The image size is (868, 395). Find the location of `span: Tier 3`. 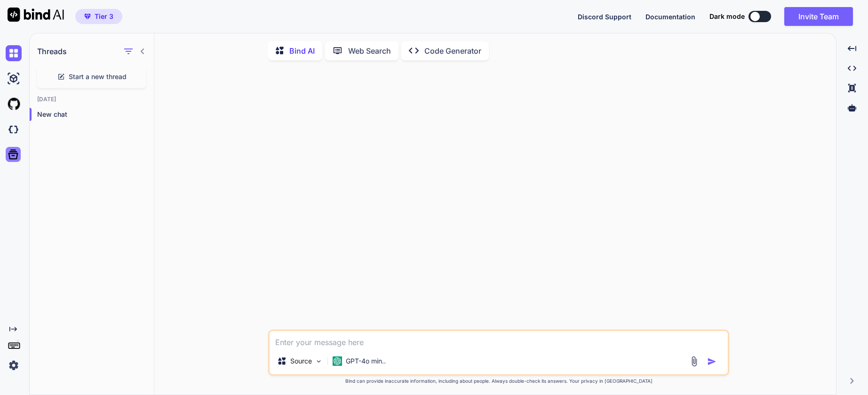

span: Tier 3 is located at coordinates (104, 16).